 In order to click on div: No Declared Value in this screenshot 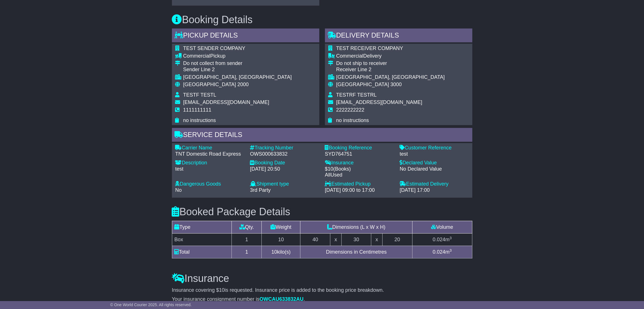, I will do `click(434, 169)`.